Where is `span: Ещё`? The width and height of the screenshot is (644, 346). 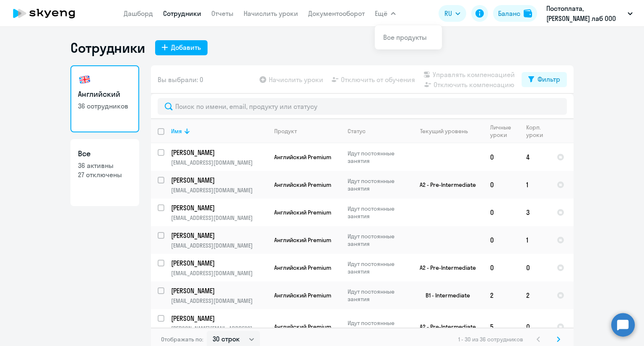 span: Ещё is located at coordinates (381, 14).